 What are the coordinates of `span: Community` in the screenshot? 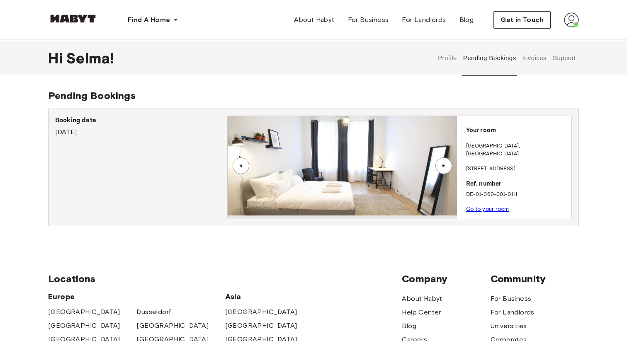 It's located at (535, 279).